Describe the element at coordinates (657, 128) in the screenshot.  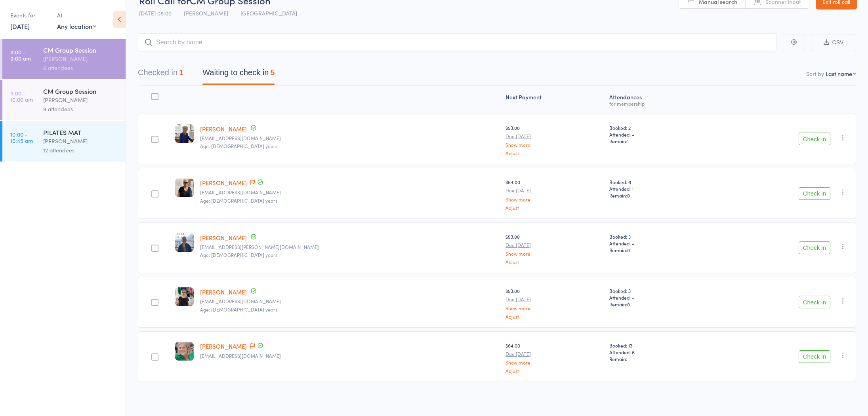
I see `span: Booked: 2` at that location.